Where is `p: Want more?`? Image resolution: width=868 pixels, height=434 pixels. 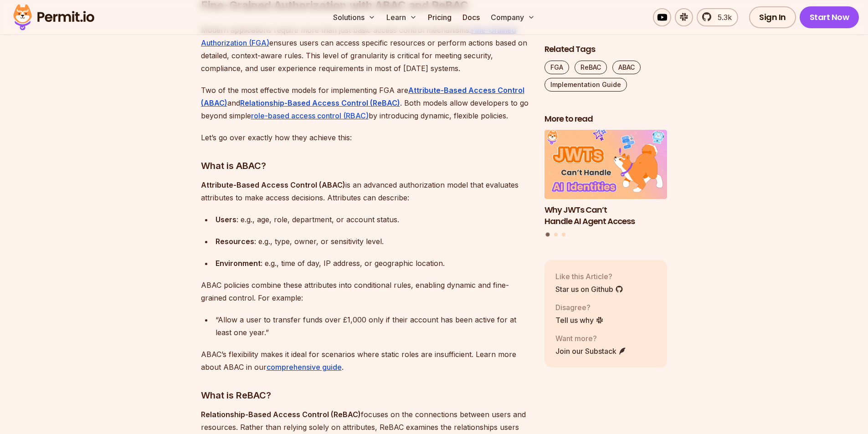
p: Want more? is located at coordinates (591, 339).